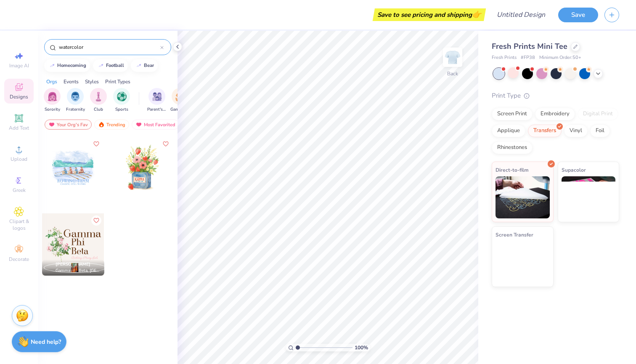 Image resolution: width=636 pixels, height=364 pixels. Describe the element at coordinates (560, 57) in the screenshot. I see `span: Minimum Order: 50 +` at that location.